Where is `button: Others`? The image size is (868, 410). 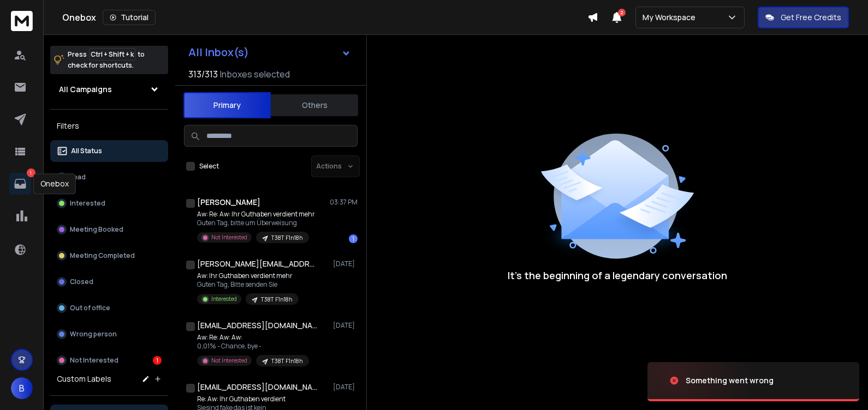
button: Others is located at coordinates (314, 105).